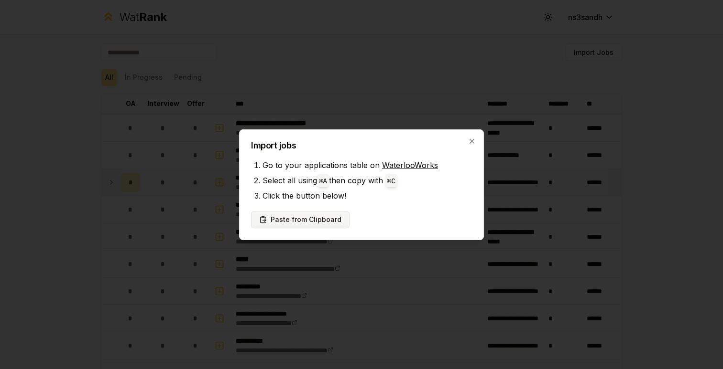  What do you see at coordinates (410, 165) in the screenshot?
I see `a: WaterlooWorks` at bounding box center [410, 165].